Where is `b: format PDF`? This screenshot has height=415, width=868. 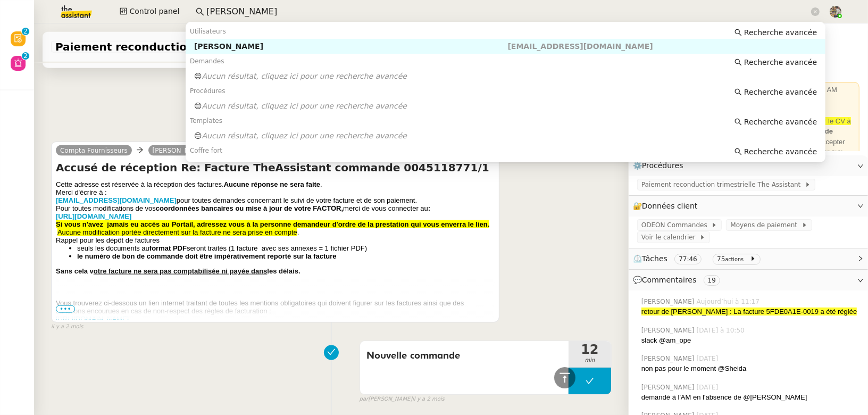
b: format PDF is located at coordinates (168, 248).